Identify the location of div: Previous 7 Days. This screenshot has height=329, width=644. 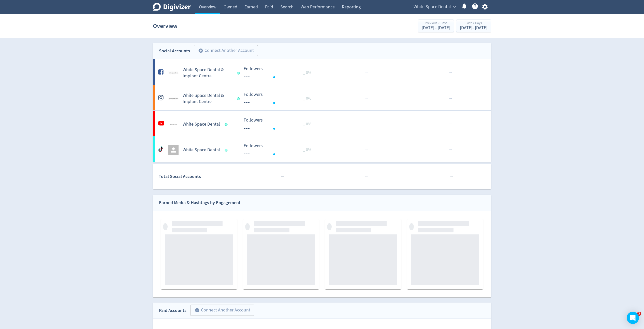
(436, 23).